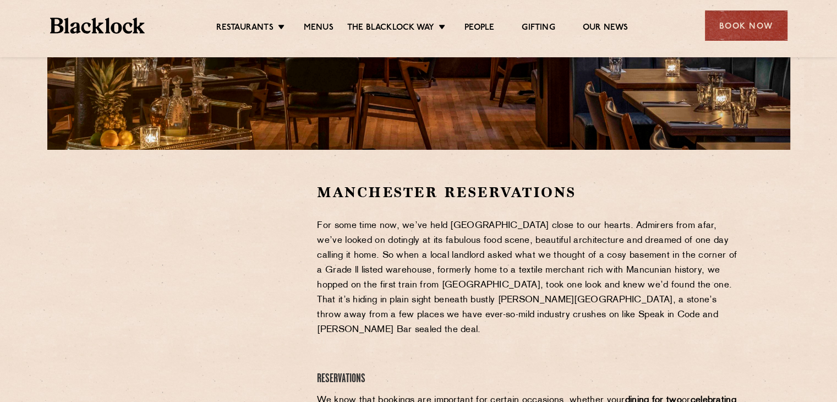  What do you see at coordinates (605, 29) in the screenshot?
I see `a: Our News` at bounding box center [605, 29].